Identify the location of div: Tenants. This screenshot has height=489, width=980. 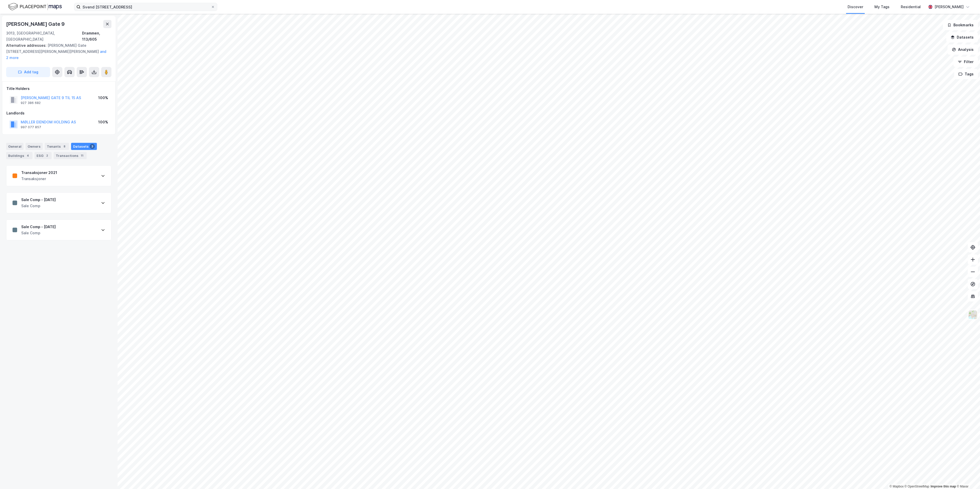
(57, 147).